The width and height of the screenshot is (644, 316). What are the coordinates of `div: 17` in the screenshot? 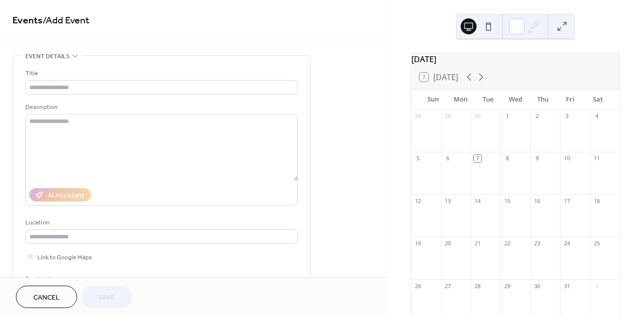 It's located at (566, 201).